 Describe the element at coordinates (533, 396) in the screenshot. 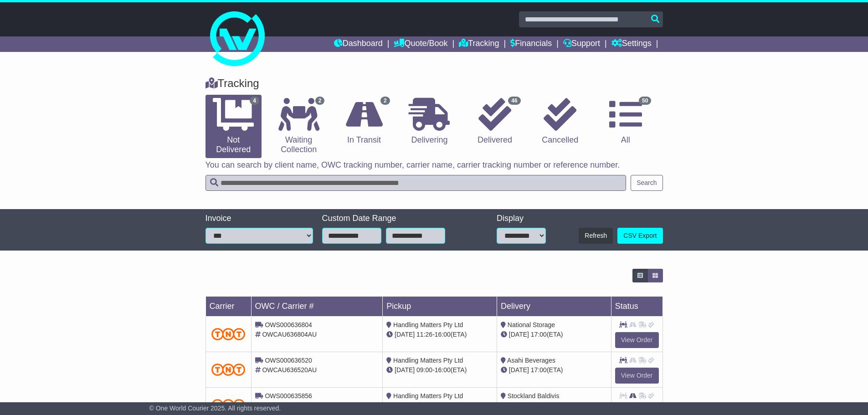

I see `span: Stockland Baldivis` at that location.